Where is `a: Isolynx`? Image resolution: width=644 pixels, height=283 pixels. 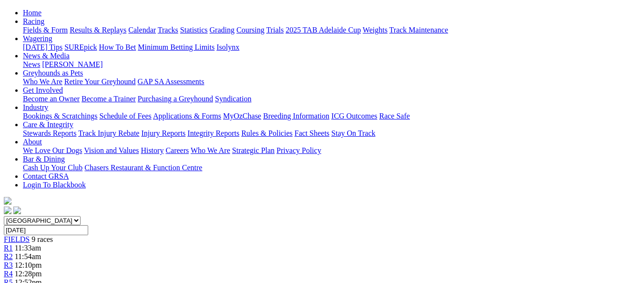 a: Isolynx is located at coordinates (228, 47).